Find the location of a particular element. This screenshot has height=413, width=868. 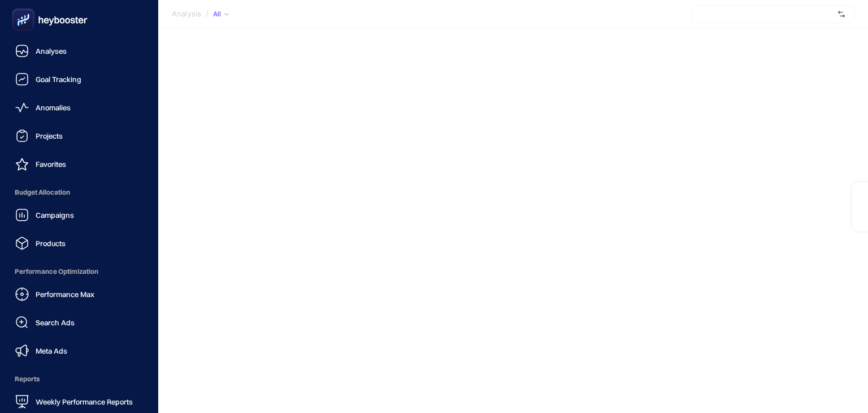

span: Budget Allocation is located at coordinates (79, 192).